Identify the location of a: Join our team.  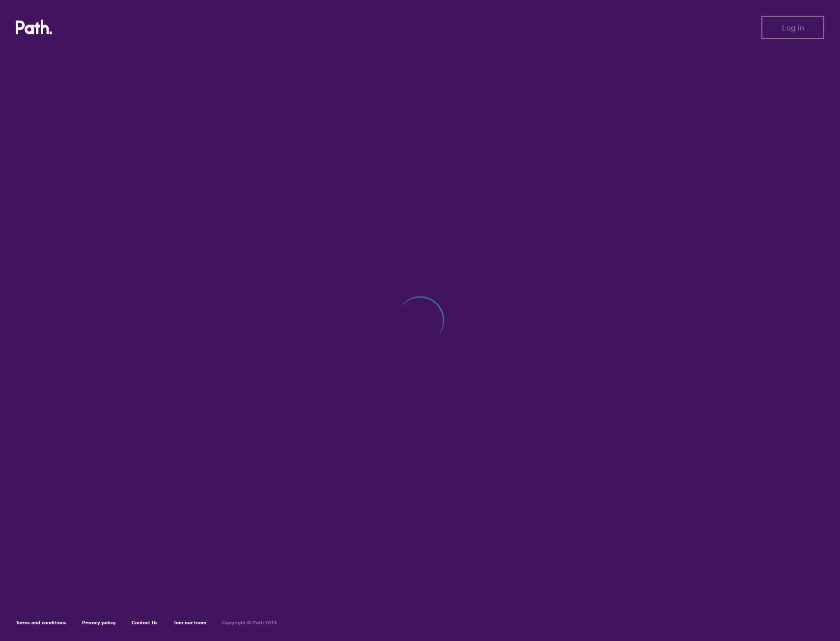
(190, 623).